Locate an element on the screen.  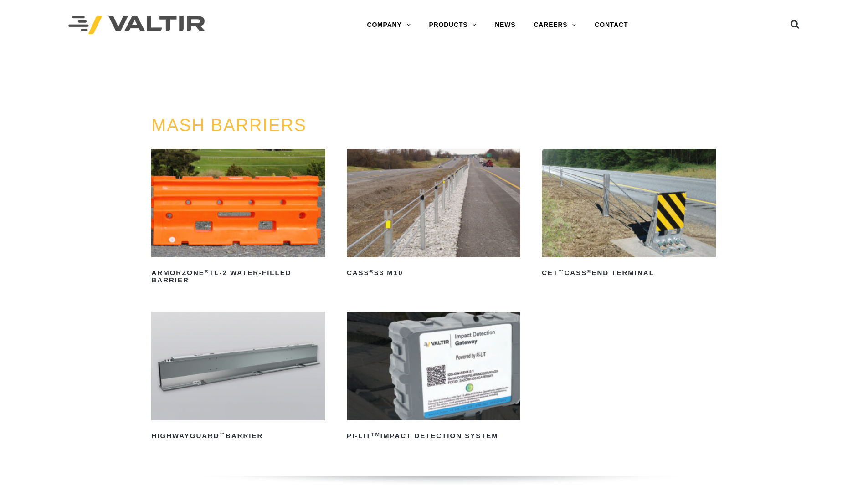
h2: ArmorZone TL-2 Water-Filled Barrier is located at coordinates (238, 276).